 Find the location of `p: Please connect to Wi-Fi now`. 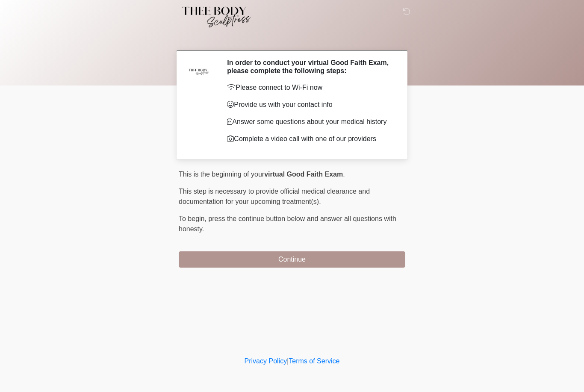

p: Please connect to Wi-Fi now is located at coordinates (310, 88).